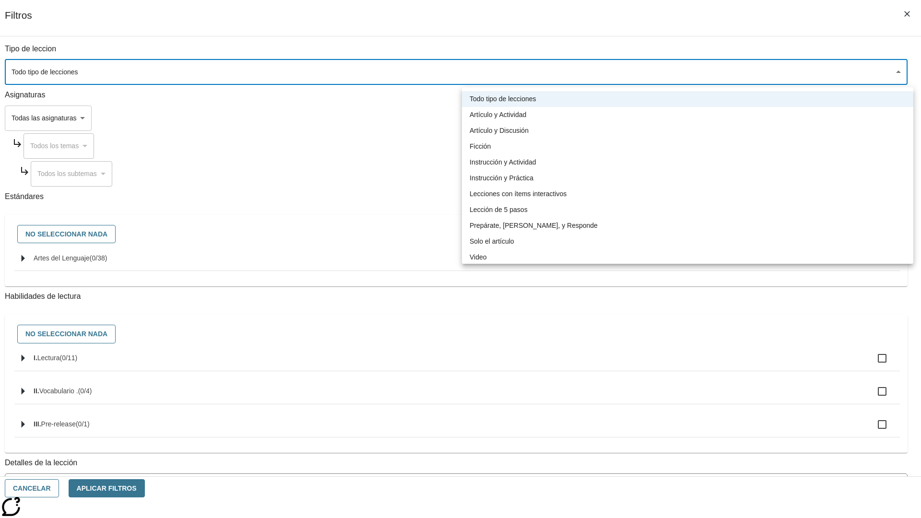  Describe the element at coordinates (688, 162) in the screenshot. I see `li: Instrucción y Actividad` at that location.